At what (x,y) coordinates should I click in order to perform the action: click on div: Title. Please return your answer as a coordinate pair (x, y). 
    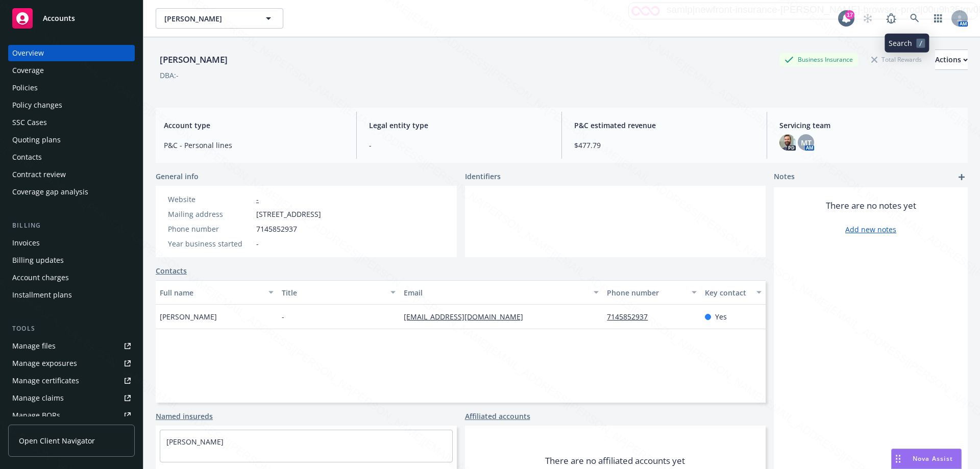
    Looking at the image, I should click on (333, 293).